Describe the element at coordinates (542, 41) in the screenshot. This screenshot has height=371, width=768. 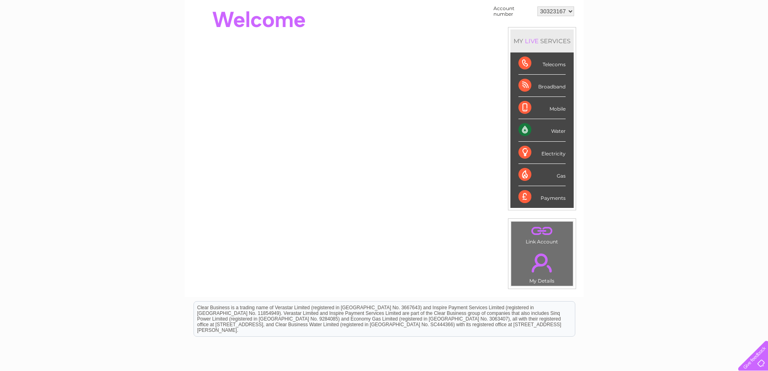
I see `div: MY SERVICES` at that location.